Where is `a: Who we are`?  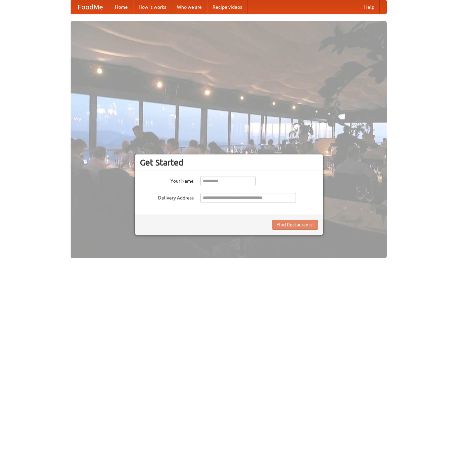 a: Who we are is located at coordinates (189, 7).